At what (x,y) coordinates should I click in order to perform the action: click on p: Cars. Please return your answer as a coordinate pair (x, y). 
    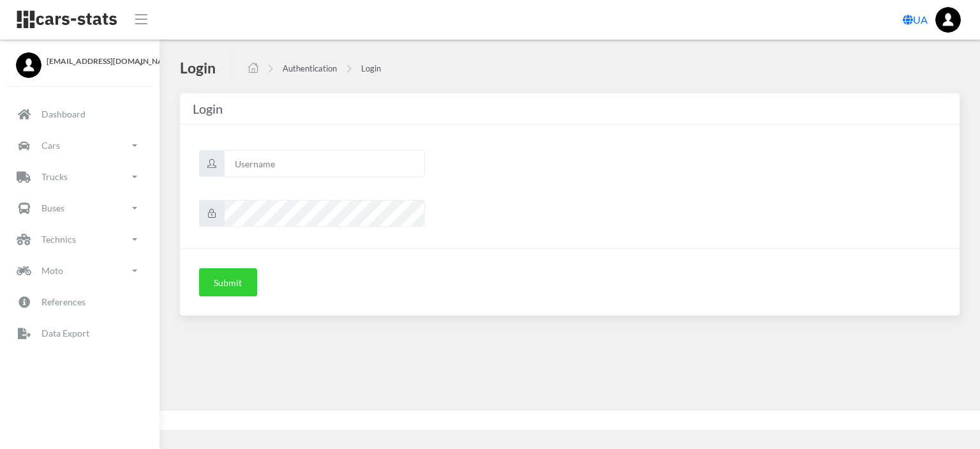
    Looking at the image, I should click on (50, 145).